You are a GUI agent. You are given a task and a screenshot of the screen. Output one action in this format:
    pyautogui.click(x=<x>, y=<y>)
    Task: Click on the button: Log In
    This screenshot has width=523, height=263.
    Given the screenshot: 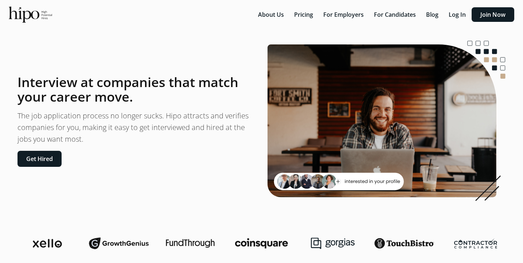 What is the action you would take?
    pyautogui.click(x=457, y=15)
    